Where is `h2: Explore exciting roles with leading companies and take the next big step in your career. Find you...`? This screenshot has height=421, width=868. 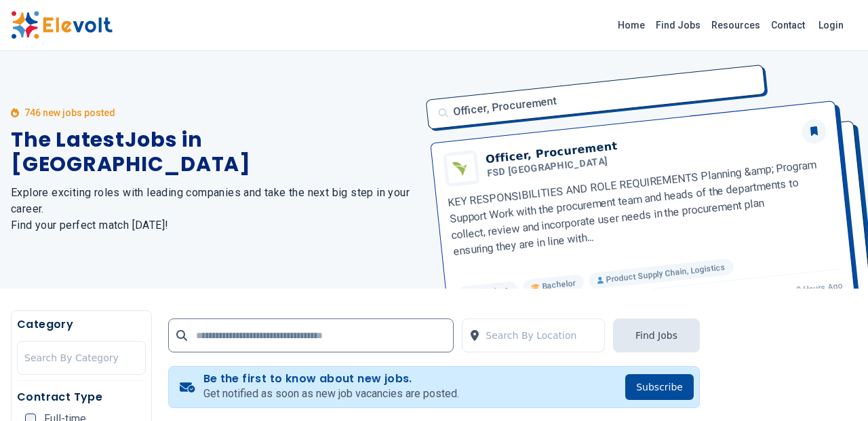 h2: Explore exciting roles with leading companies and take the next big step in your career. Find you... is located at coordinates (214, 209).